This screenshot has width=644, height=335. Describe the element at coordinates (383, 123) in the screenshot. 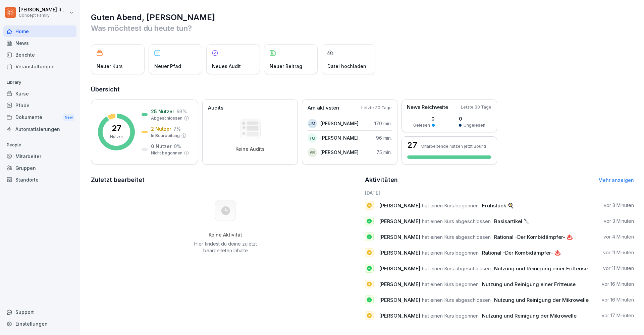

I see `p: 170 min.` at that location.